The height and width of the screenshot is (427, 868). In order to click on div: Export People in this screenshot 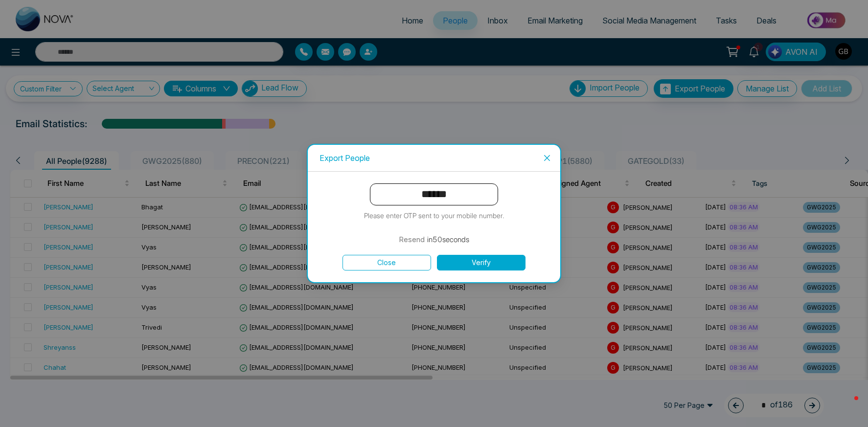, I will do `click(434, 158)`.